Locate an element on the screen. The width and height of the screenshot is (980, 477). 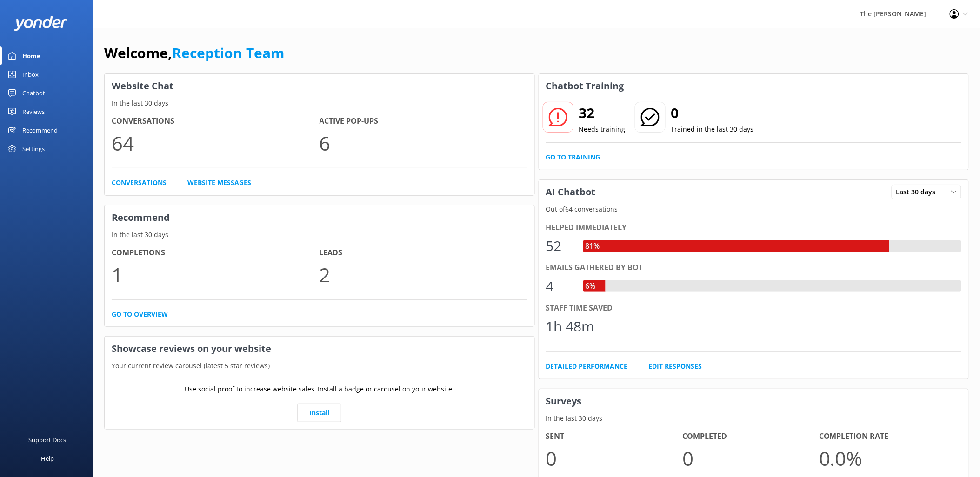
div: Help is located at coordinates (47, 458).